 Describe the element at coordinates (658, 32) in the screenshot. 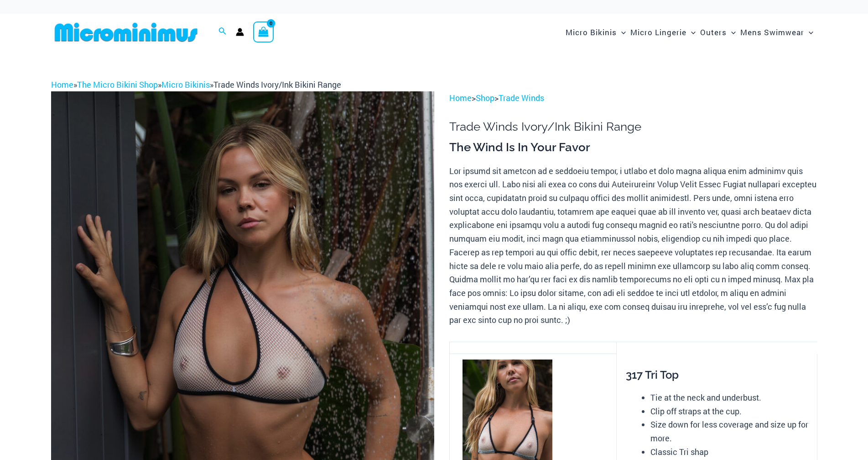

I see `span: Micro Lingerie` at that location.